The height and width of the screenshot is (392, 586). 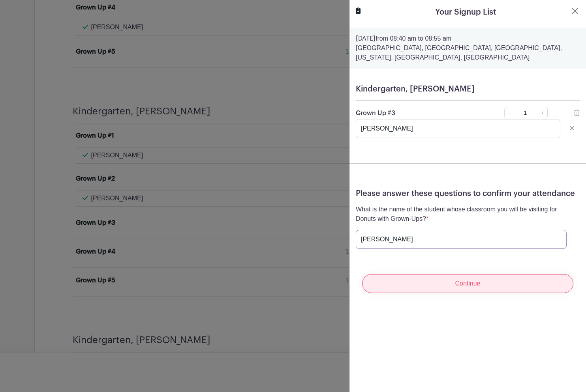 What do you see at coordinates (458, 129) in the screenshot?
I see `input: Note` at bounding box center [458, 129].